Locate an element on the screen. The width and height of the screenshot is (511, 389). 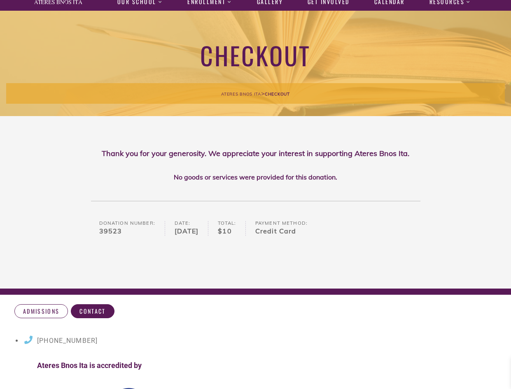
li: Donation Number: is located at coordinates (132, 228).